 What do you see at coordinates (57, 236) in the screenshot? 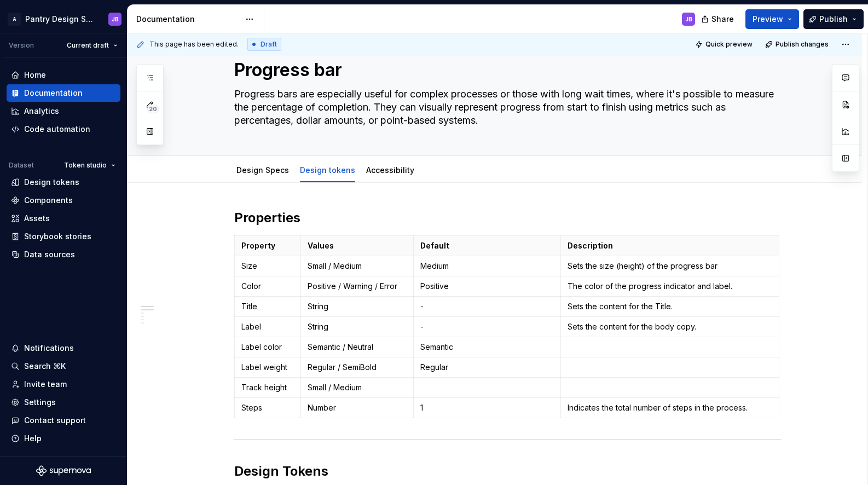
I see `div: Storybook stories` at bounding box center [57, 236].